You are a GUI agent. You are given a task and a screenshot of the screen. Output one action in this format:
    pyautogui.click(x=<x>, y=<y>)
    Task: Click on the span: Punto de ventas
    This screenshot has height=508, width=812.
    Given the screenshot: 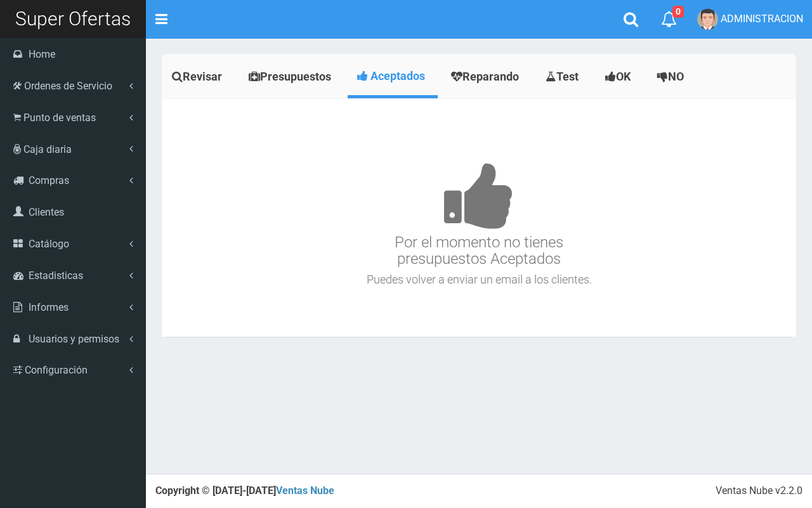 What is the action you would take?
    pyautogui.click(x=60, y=117)
    